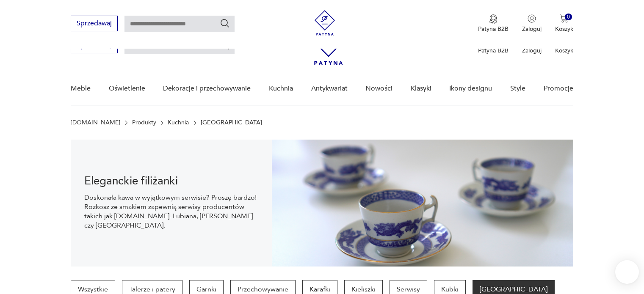  Describe the element at coordinates (94, 23) in the screenshot. I see `button: Sprzedawaj` at that location.